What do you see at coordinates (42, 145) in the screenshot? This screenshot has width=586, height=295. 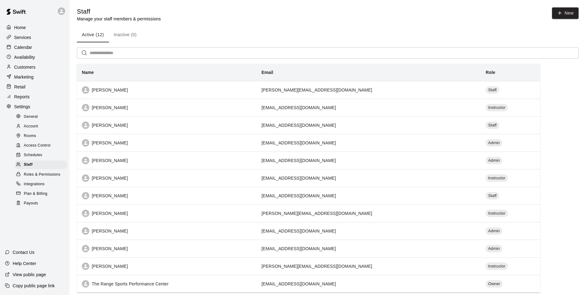 I see `a: Access Control` at bounding box center [42, 145].